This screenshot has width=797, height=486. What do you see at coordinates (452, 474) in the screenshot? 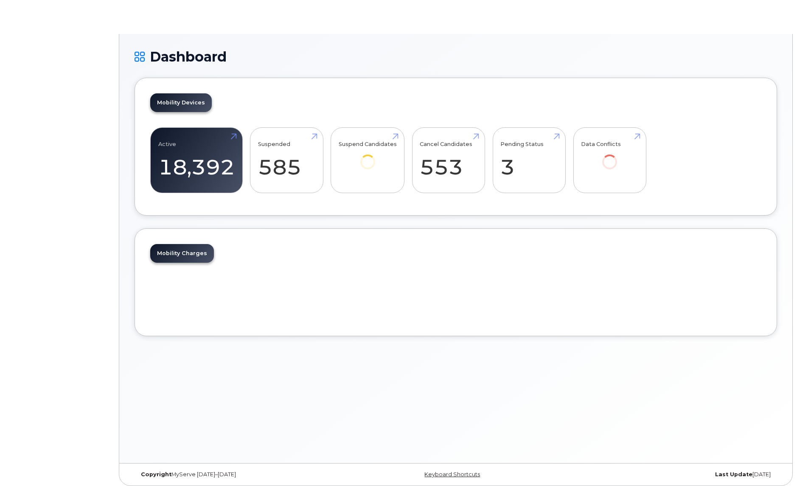
I see `a: Keyboard Shortcuts` at bounding box center [452, 474].